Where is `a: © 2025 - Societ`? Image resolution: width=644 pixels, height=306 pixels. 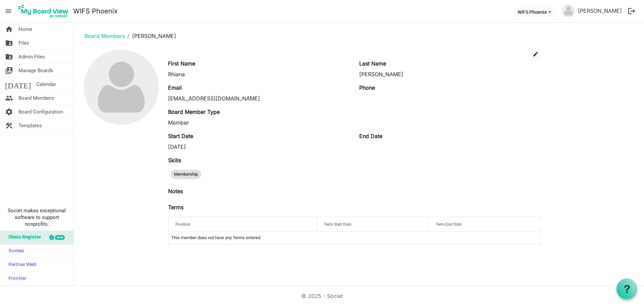
a: © 2025 - Societ is located at coordinates (322, 296).